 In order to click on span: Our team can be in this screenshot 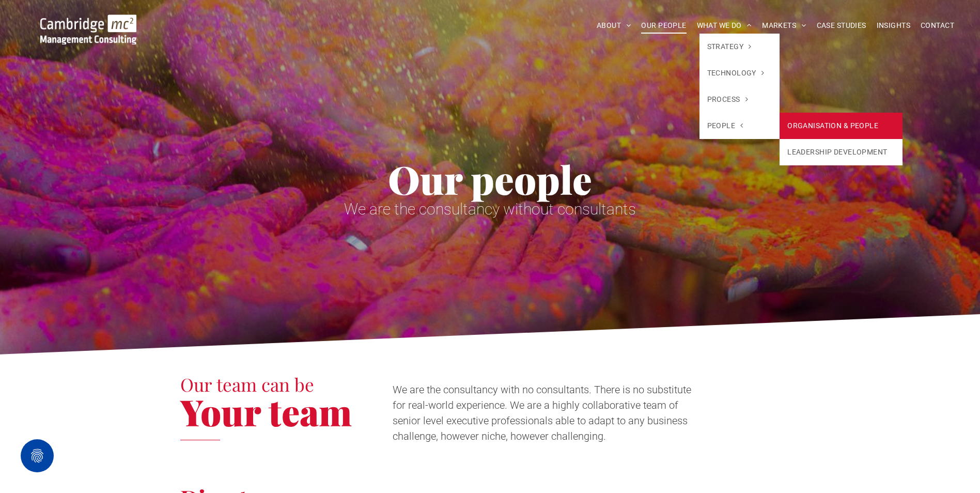, I will do `click(247, 384)`.